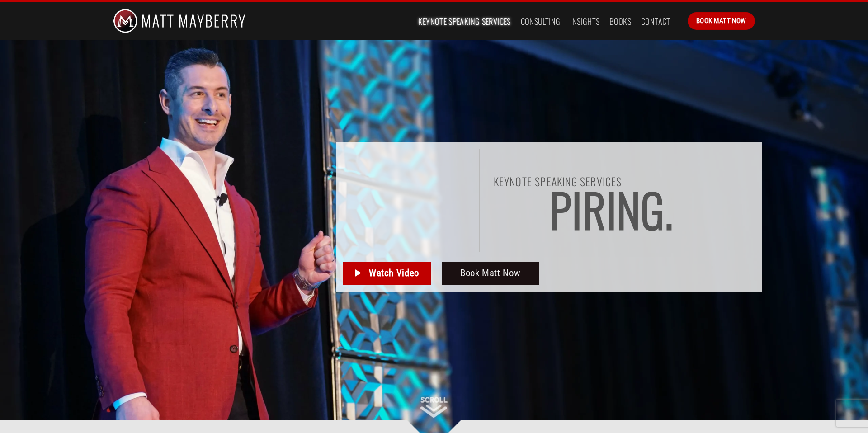 This screenshot has height=433, width=868. What do you see at coordinates (584, 22) in the screenshot?
I see `a: Insights` at bounding box center [584, 22].